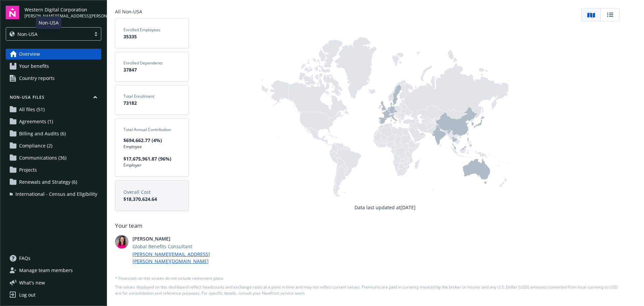  Describe the element at coordinates (152, 147) in the screenshot. I see `span: Employee` at that location.